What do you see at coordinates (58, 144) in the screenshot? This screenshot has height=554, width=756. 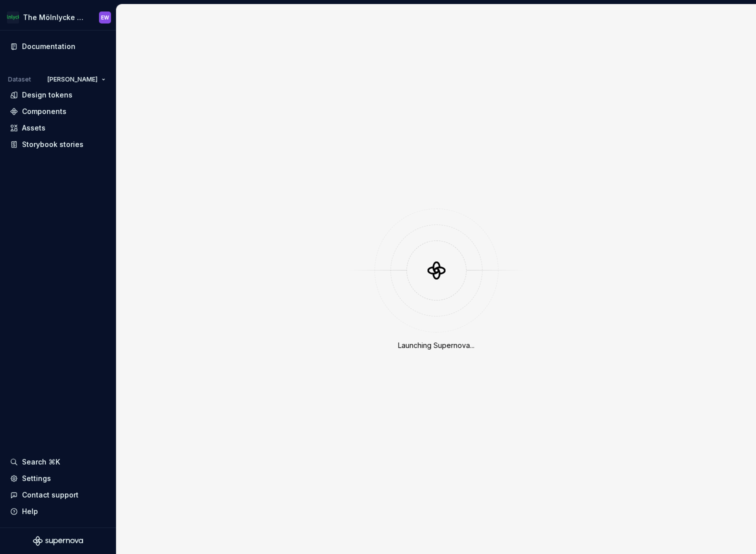 I see `a: Storybook stories` at bounding box center [58, 144].